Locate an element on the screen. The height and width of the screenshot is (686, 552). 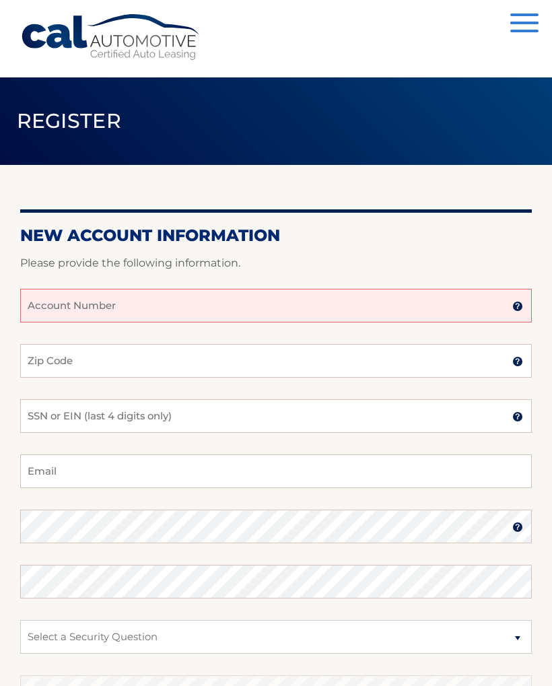
a: Cal Automotive is located at coordinates (111, 37).